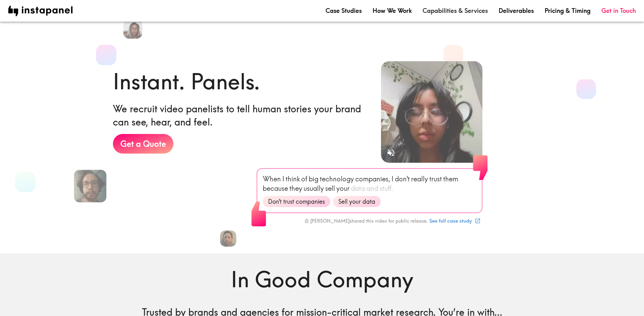 The height and width of the screenshot is (316, 644). Describe the element at coordinates (392, 10) in the screenshot. I see `a: How We Work` at that location.